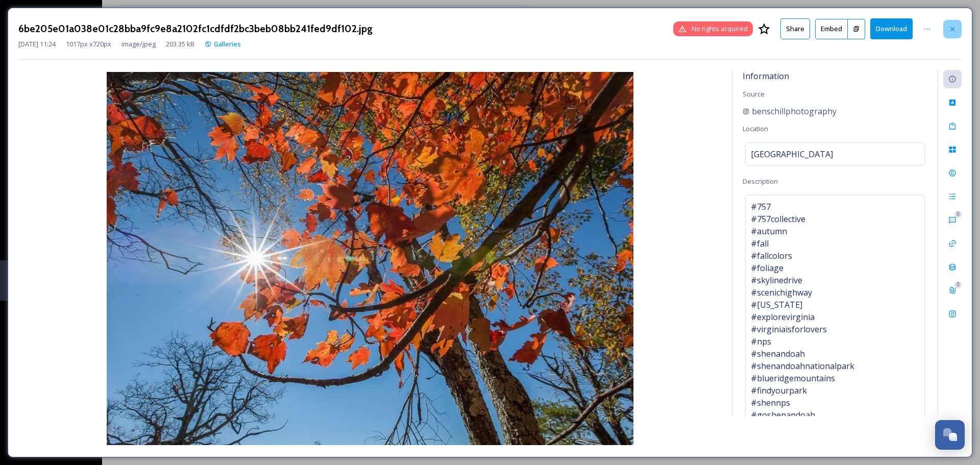 Image resolution: width=980 pixels, height=465 pixels. What do you see at coordinates (950, 435) in the screenshot?
I see `button: Open Chat` at bounding box center [950, 435].